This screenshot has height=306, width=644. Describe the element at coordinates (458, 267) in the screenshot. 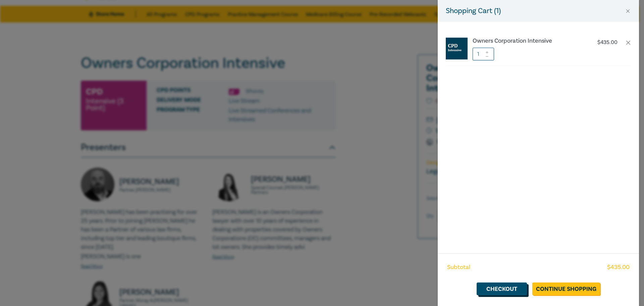

I see `span: Subtotal` at that location.